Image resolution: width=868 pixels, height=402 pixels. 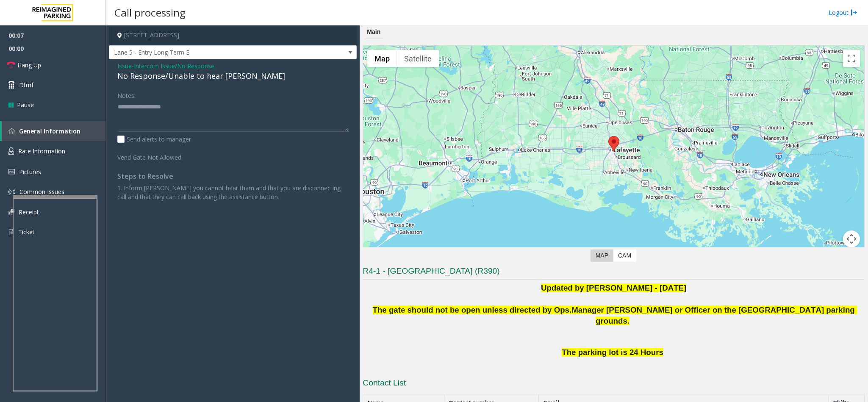 What do you see at coordinates (379, 252) in the screenshot?
I see `a: Open this area in Google Maps (opens a new window)` at bounding box center [379, 252].